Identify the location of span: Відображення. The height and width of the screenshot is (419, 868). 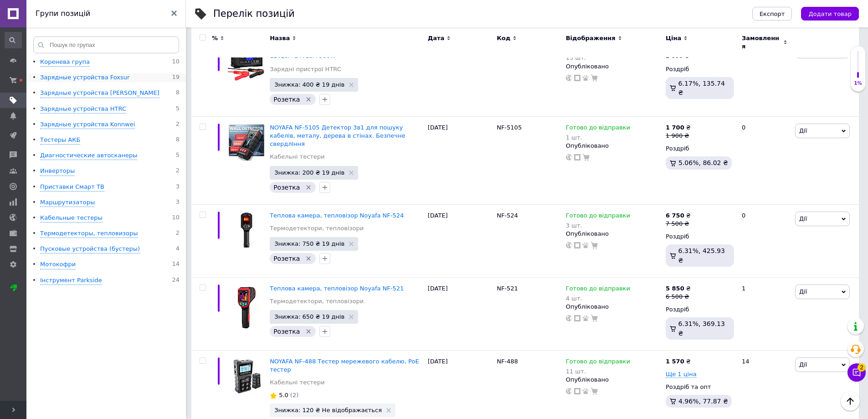
(590, 38).